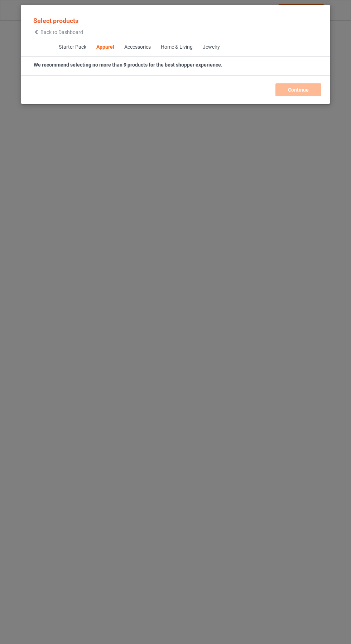 This screenshot has width=351, height=644. What do you see at coordinates (176, 47) in the screenshot?
I see `div: Home & Living` at bounding box center [176, 47].